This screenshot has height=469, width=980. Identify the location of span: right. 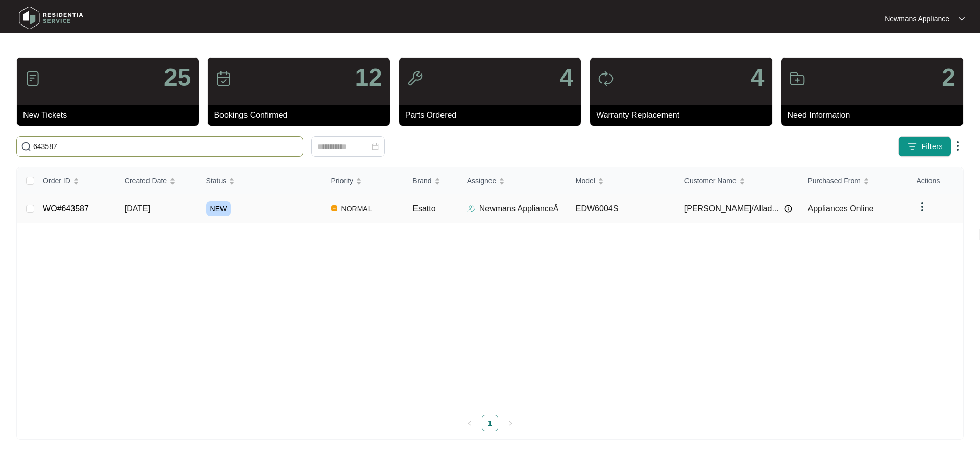
(510, 423).